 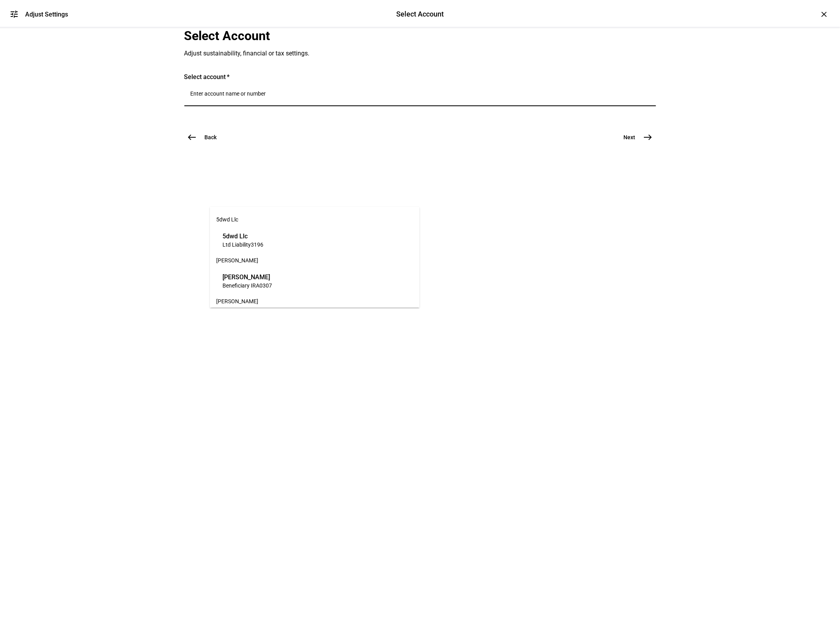 I want to click on span: 3196, so click(x=257, y=245).